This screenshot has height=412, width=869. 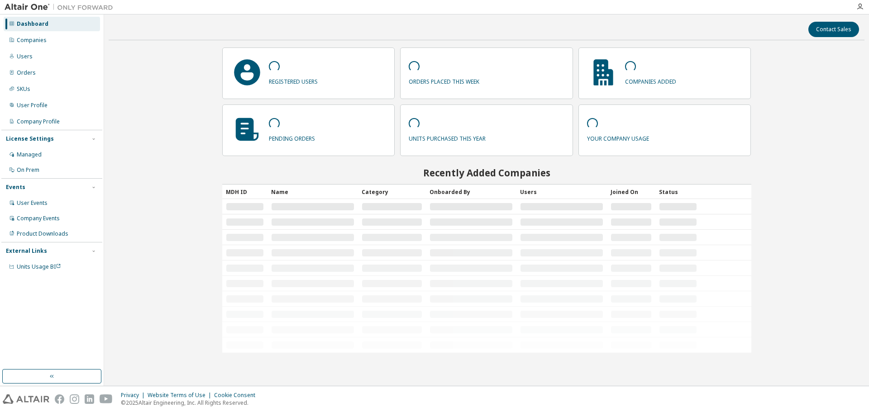 I want to click on p: your company usage, so click(x=618, y=137).